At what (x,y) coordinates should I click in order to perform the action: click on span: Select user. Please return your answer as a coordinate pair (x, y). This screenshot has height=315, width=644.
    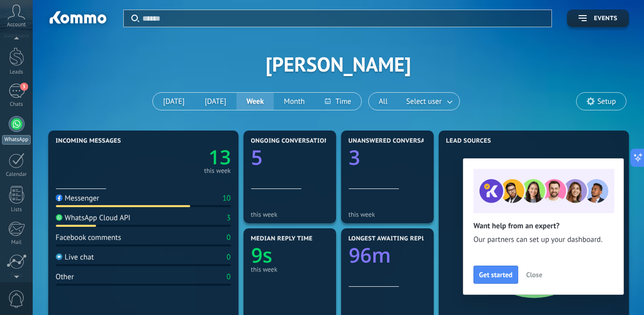
    Looking at the image, I should click on (424, 101).